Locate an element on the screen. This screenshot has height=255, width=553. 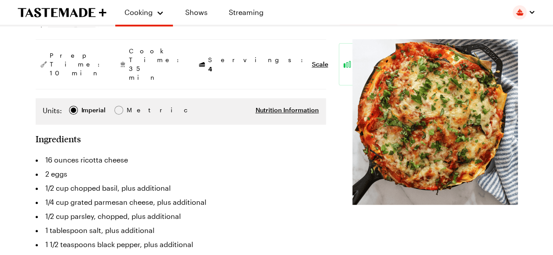
li: 16 ounces ricotta cheese is located at coordinates (181, 160).